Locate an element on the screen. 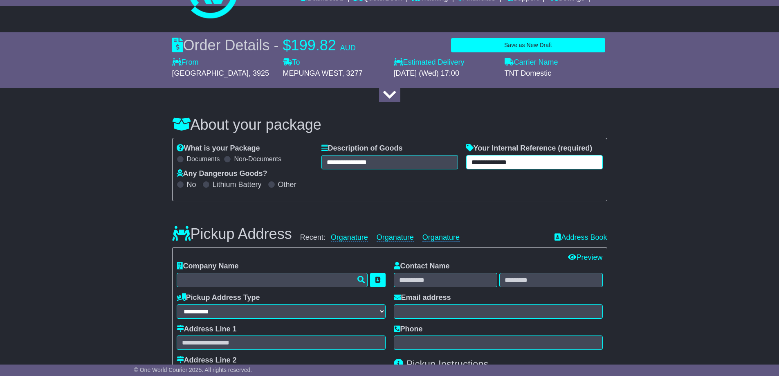 This screenshot has width=779, height=376. div: Order Details - is located at coordinates (264, 45).